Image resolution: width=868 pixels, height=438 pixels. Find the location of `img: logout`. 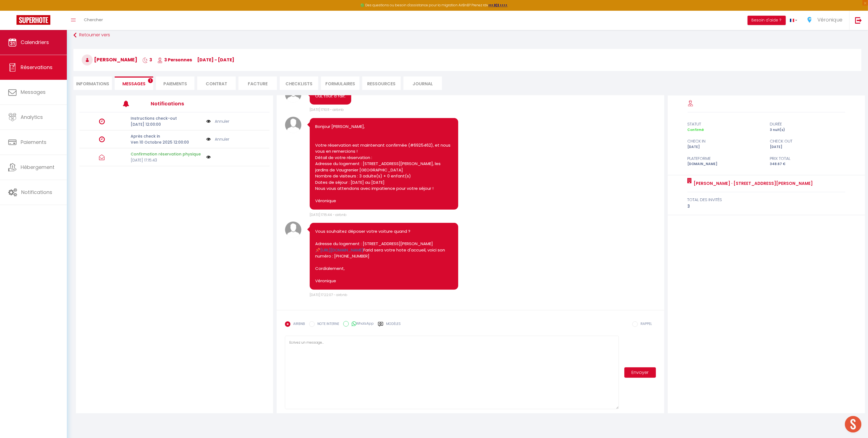

img: logout is located at coordinates (858, 20).